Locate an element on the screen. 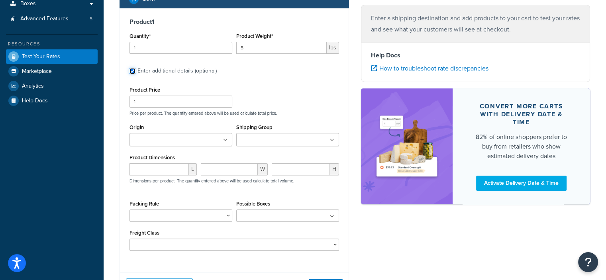 This screenshot has height=280, width=606. a: Advanced Features5 is located at coordinates (52, 19).